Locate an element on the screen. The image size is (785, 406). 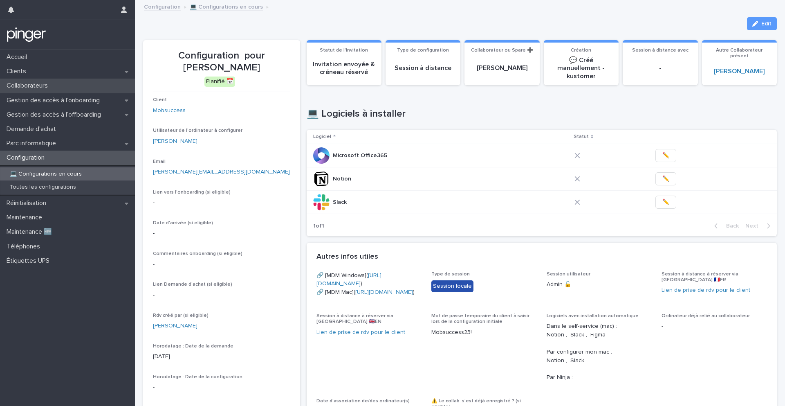
a: Configuration is located at coordinates (162, 6).